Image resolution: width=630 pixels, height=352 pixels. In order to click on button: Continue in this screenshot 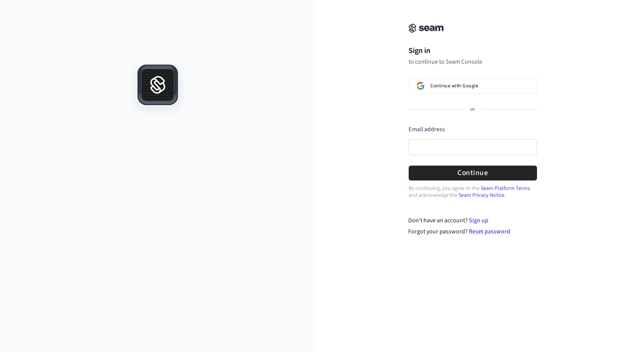, I will do `click(473, 173)`.